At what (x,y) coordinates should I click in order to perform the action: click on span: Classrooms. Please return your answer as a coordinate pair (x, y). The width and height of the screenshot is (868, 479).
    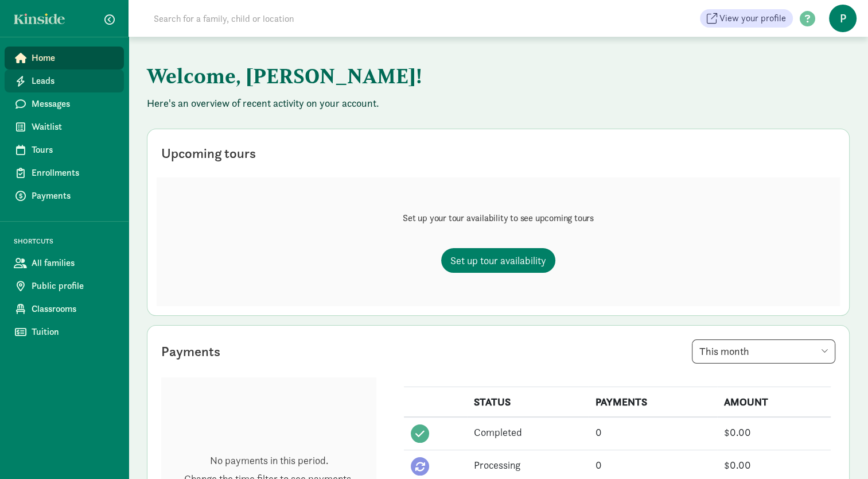
    Looking at the image, I should click on (73, 309).